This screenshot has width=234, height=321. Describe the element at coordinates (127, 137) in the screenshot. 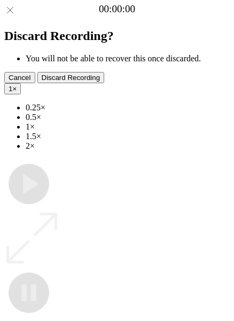

I see `li: 1.5×` at that location.